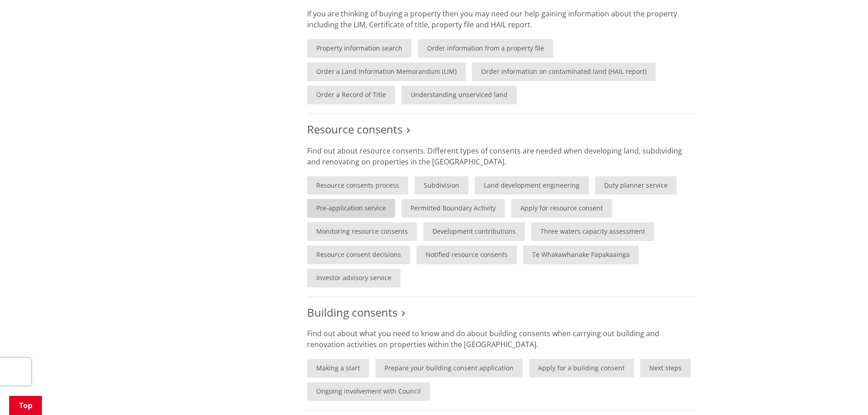  I want to click on a: Pre-application service, so click(351, 208).